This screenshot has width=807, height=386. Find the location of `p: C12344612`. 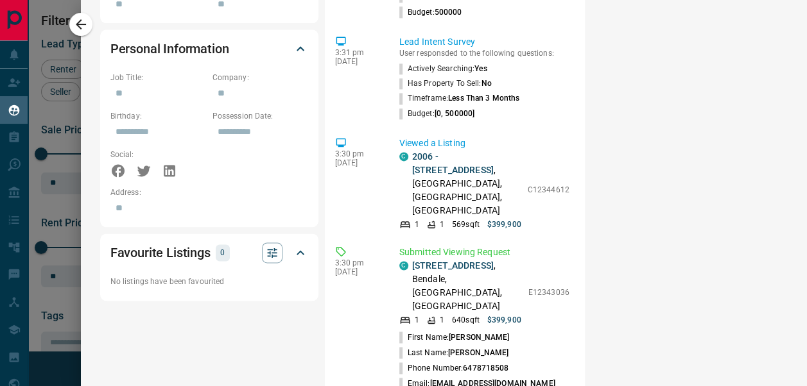

p: C12344612 is located at coordinates (548, 190).